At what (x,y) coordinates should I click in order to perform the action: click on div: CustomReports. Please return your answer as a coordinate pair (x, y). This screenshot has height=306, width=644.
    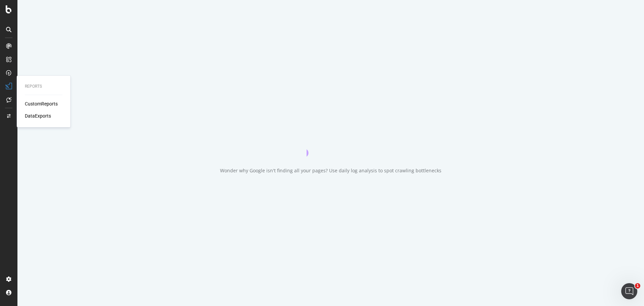
    Looking at the image, I should click on (41, 103).